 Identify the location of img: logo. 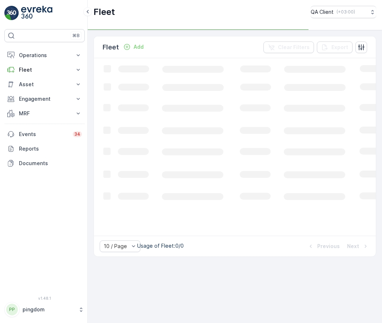
(12, 13).